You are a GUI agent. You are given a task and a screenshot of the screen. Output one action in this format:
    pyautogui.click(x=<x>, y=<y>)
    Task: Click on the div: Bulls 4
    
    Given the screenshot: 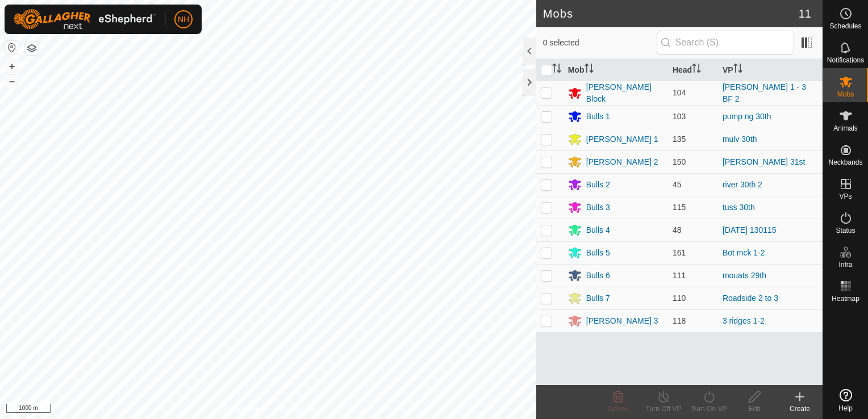 What is the action you would take?
    pyautogui.click(x=598, y=230)
    